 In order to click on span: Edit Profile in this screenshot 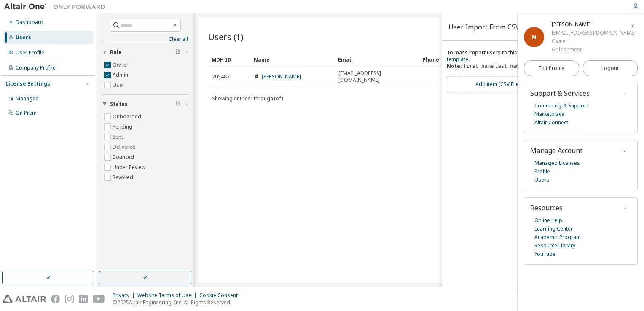, I will do `click(551, 68)`.